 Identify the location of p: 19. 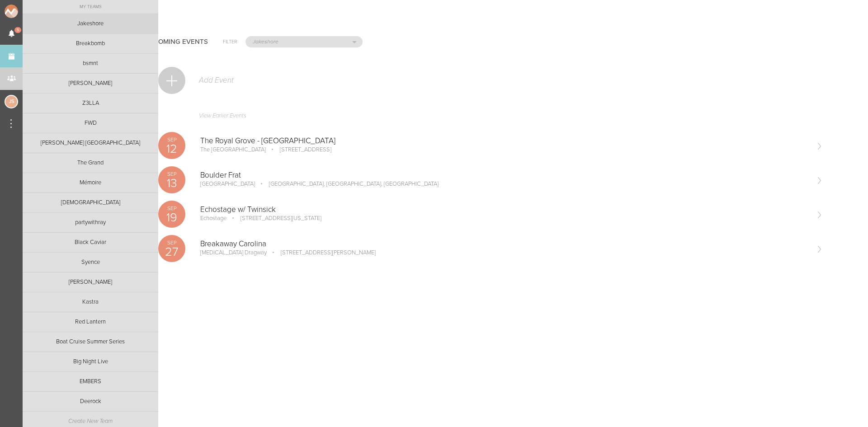
(172, 217).